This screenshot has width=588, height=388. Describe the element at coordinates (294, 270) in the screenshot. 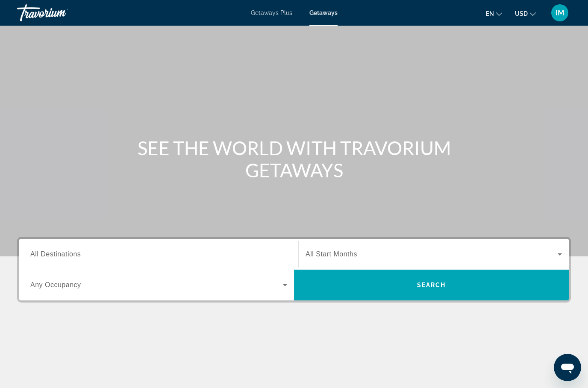

I see `div: Search widget` at that location.